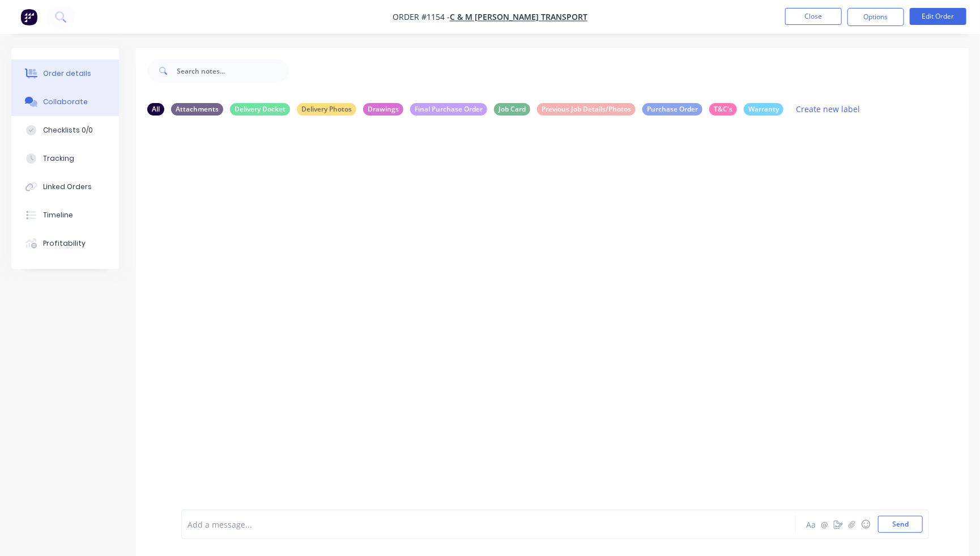  I want to click on button: Options, so click(876, 17).